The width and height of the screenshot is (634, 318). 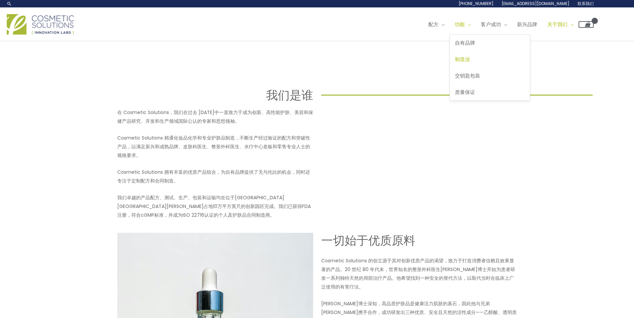 I want to click on a: 查看购物车，空, so click(x=586, y=25).